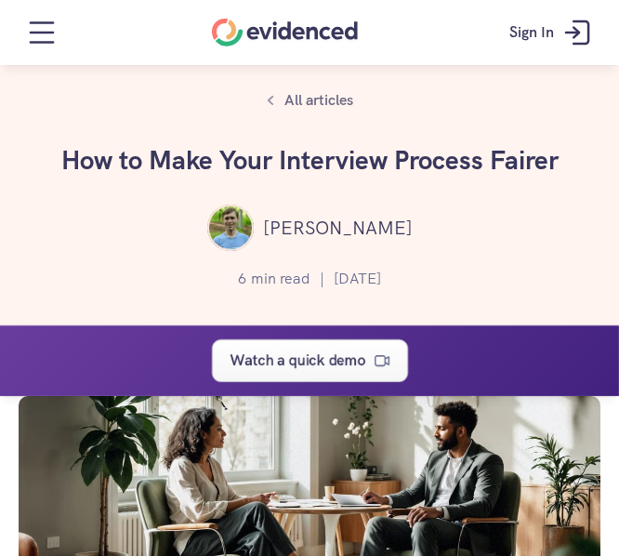  Describe the element at coordinates (552, 33) in the screenshot. I see `a: Sign In` at that location.